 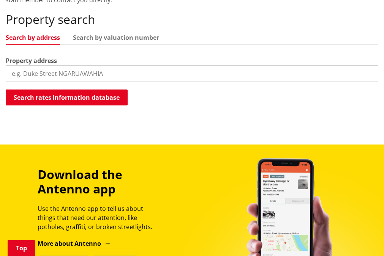 What do you see at coordinates (96, 218) in the screenshot?
I see `p: Use the Antenno app to tell us about things that need our attention, like potholes, graffiti, or ...` at bounding box center [96, 218].